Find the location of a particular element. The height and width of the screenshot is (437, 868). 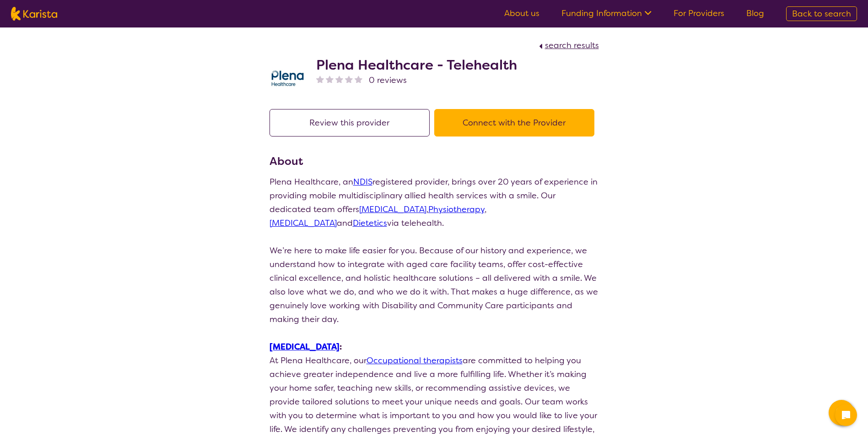

p: We’re here to make life easier for you. Because of our history and experience, we understand how ... is located at coordinates (434, 285).